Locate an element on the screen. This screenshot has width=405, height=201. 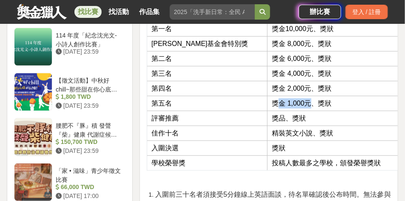
span: 獎金10,000元、獎狀 is located at coordinates (303, 29).